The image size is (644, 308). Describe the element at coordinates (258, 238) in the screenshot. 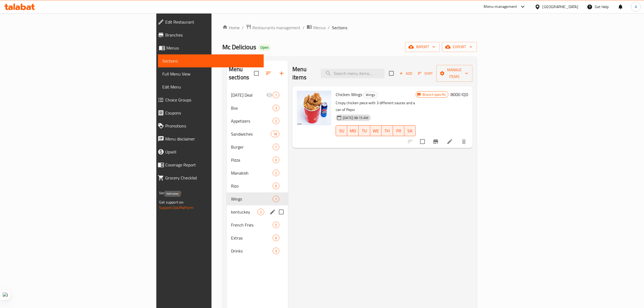

I see `div: Extras6` at that location.